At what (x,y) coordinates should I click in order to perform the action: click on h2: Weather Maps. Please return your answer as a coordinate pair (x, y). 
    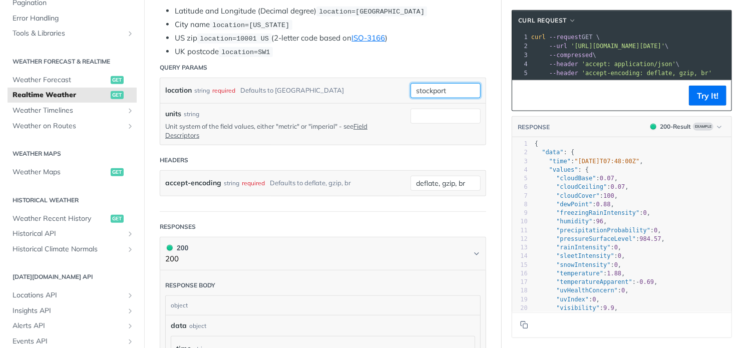
    Looking at the image, I should click on (72, 154).